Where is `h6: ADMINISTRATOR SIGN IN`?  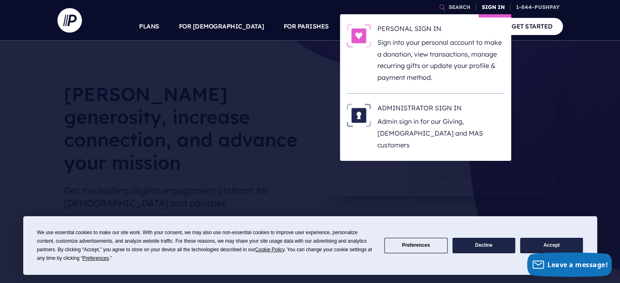 h6: ADMINISTRATOR SIGN IN is located at coordinates (441, 110).